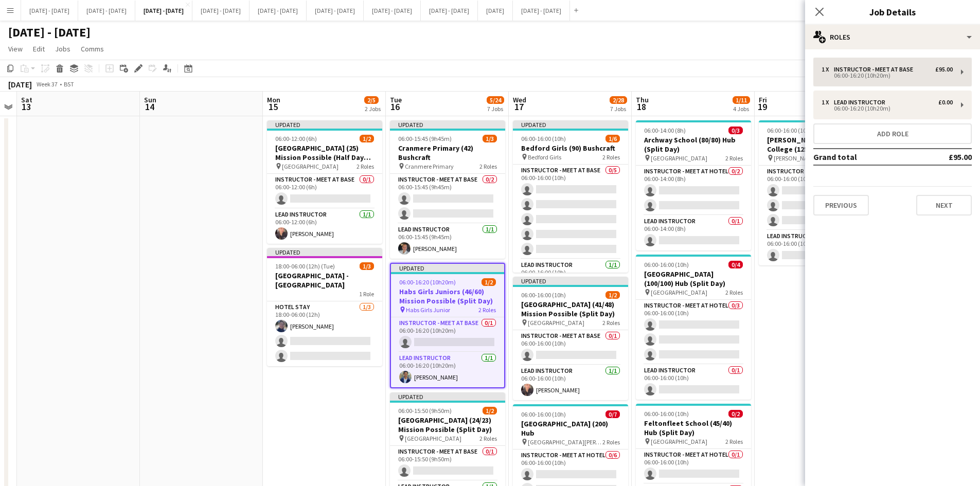 The image size is (980, 486). What do you see at coordinates (448, 296) in the screenshot?
I see `h3: Habs Girls Juniors (46/60) Mission Possible (Split Day)` at bounding box center [448, 296].